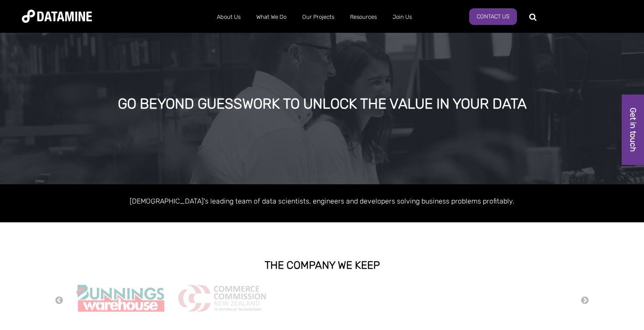 This screenshot has width=644, height=330. What do you see at coordinates (585, 301) in the screenshot?
I see `button: Next` at bounding box center [585, 301].